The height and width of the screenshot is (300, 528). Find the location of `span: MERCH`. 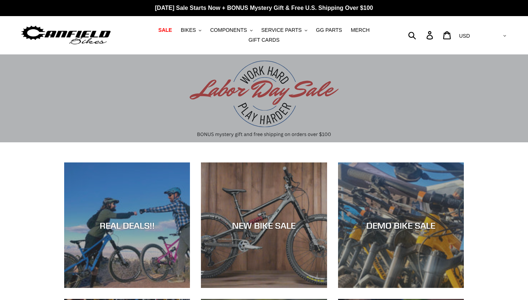

span: MERCH is located at coordinates (360, 30).